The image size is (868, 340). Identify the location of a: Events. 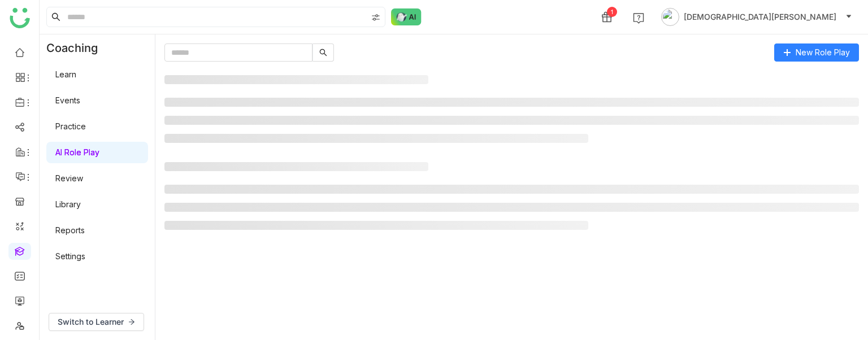
(68, 100).